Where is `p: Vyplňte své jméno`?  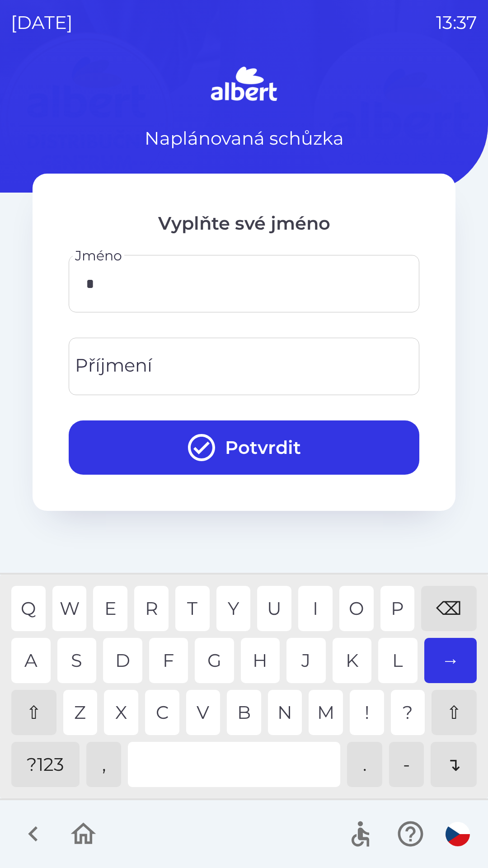
p: Vyplňte své jméno is located at coordinates (244, 223).